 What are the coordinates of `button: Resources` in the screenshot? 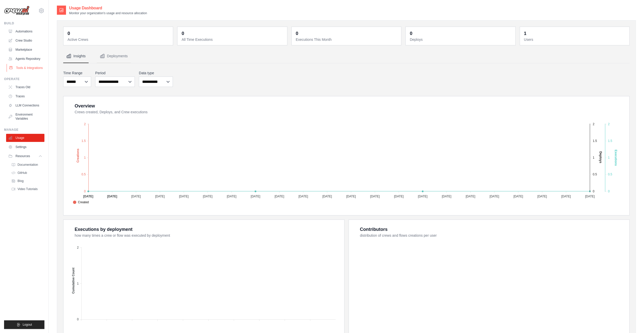 It's located at (25, 156).